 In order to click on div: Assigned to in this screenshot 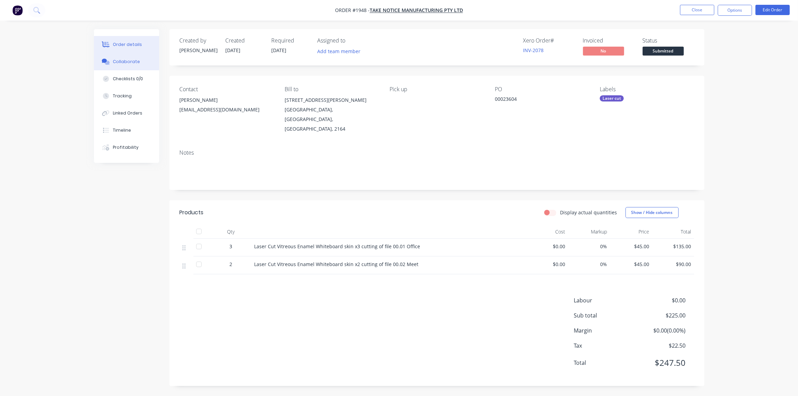, I will do `click(352, 40)`.